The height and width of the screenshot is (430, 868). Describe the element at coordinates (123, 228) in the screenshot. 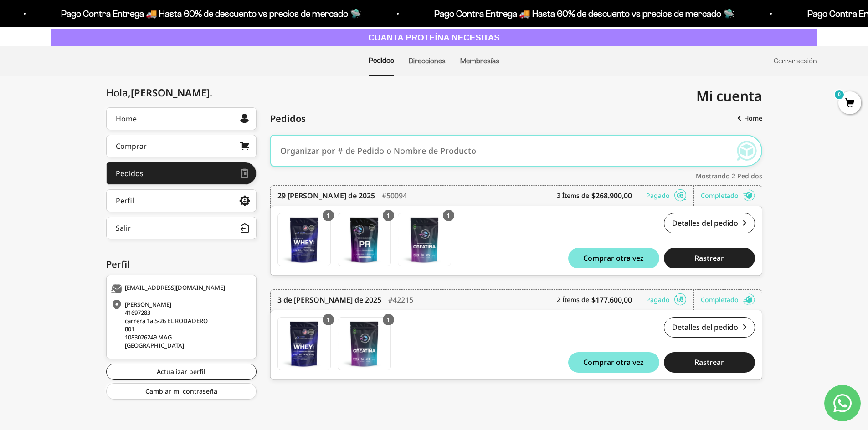

I see `div: Salir` at that location.